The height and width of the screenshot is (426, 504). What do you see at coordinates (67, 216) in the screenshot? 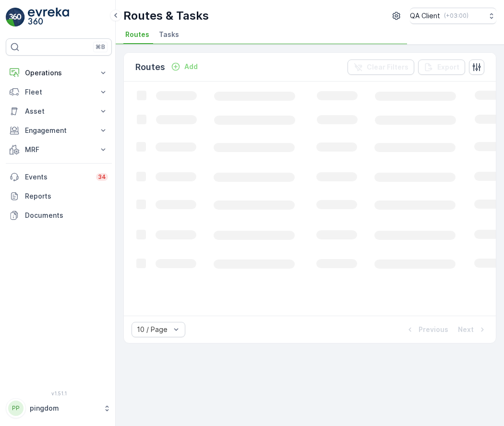
I see `p: Documents` at bounding box center [67, 216].